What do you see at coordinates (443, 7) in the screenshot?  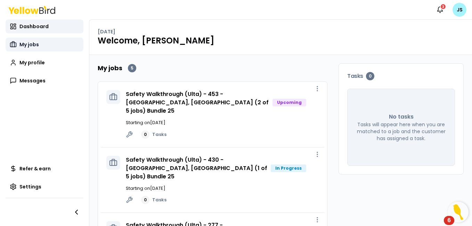 I see `div: 3` at bounding box center [443, 7].